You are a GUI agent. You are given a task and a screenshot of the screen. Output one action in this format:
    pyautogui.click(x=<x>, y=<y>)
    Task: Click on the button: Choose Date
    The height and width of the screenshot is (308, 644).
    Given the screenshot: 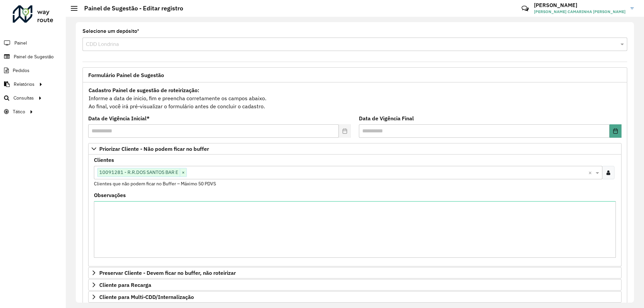 What is the action you would take?
    pyautogui.click(x=615, y=131)
    